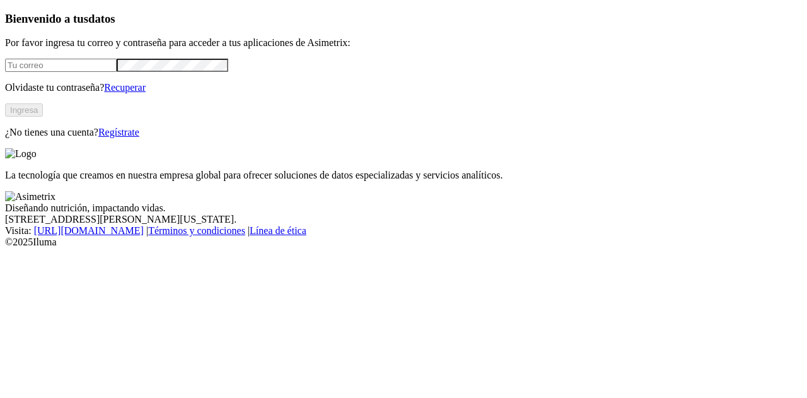  Describe the element at coordinates (61, 65) in the screenshot. I see `input: Tu correo` at that location.